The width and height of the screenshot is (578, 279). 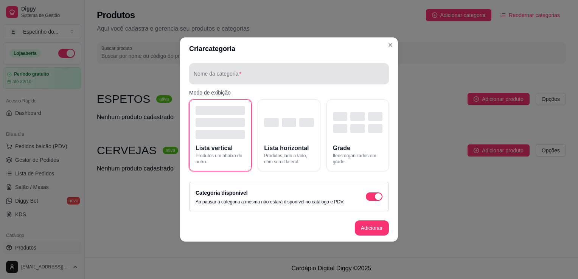 I want to click on button: Adicionar, so click(x=372, y=228).